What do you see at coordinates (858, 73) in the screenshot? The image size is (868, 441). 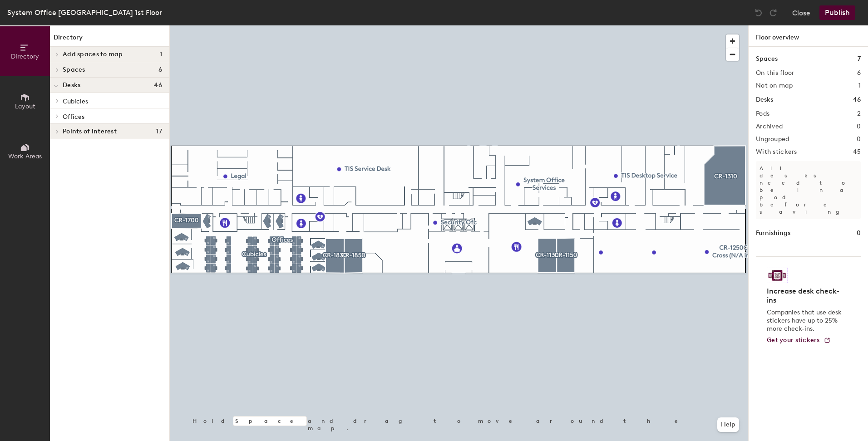 I see `h2: 6` at bounding box center [858, 73].